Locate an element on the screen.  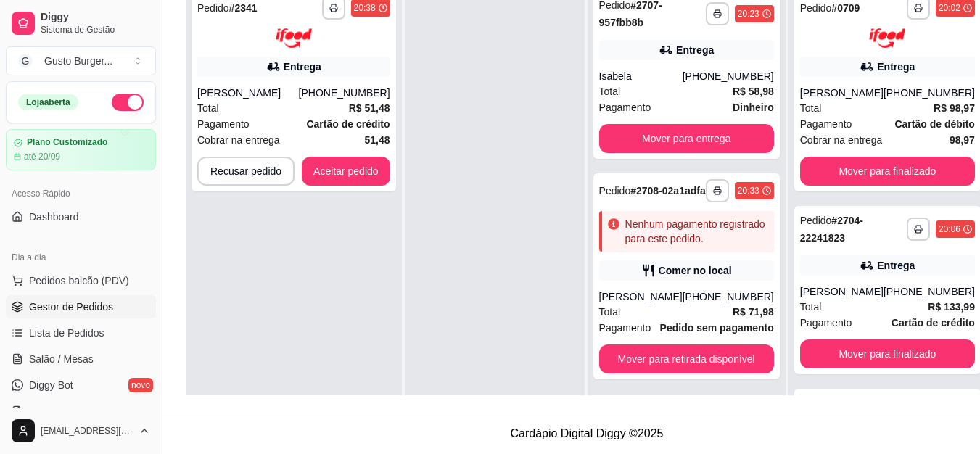
strong: Cartão de débito is located at coordinates (934, 124).